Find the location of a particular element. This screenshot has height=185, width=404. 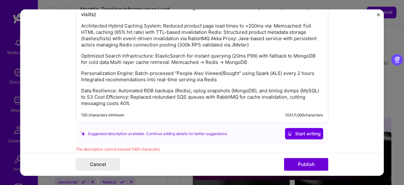

p: Personalization Engine: Batch-processed "People Also Viewed/Bought" using Spark (ALS) every 2 hou... is located at coordinates (202, 76).